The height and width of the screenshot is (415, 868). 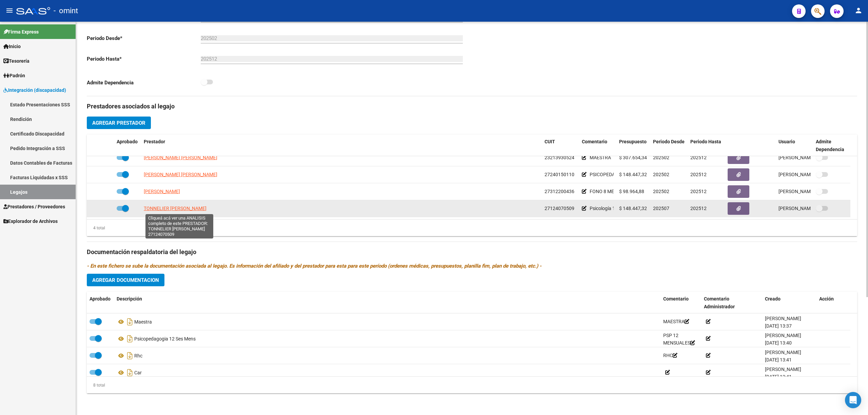 What do you see at coordinates (633, 158) in the screenshot?
I see `span: $ 307.654,34` at bounding box center [633, 158].